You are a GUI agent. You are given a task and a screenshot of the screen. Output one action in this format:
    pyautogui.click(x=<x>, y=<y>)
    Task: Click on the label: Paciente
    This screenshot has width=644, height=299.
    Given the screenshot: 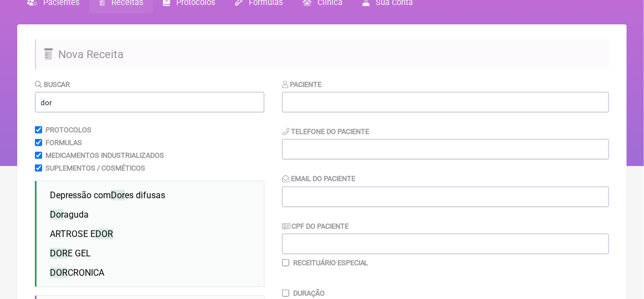 What is the action you would take?
    pyautogui.click(x=301, y=84)
    